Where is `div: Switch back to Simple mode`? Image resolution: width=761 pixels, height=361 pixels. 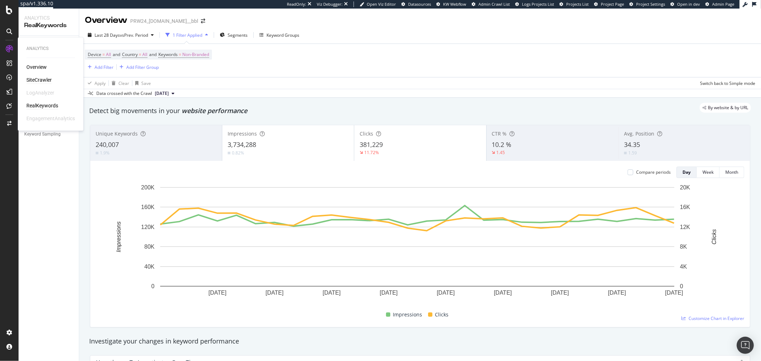
div: Switch back to Simple mode is located at coordinates (727, 83).